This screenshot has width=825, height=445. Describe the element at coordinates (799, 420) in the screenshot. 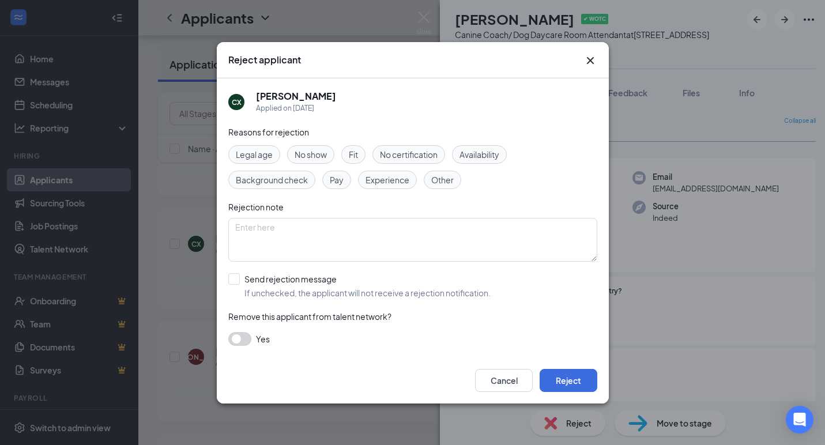

I see `div: Open Intercom Messenger` at that location.